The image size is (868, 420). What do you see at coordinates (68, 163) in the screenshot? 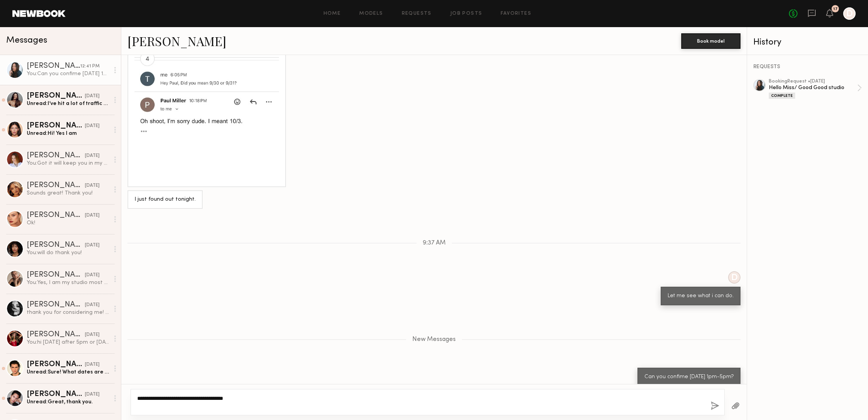
I see `div: You: Got it will keep you in my data, will ask for casting if client shows interest. Thank you.` at bounding box center [68, 163].